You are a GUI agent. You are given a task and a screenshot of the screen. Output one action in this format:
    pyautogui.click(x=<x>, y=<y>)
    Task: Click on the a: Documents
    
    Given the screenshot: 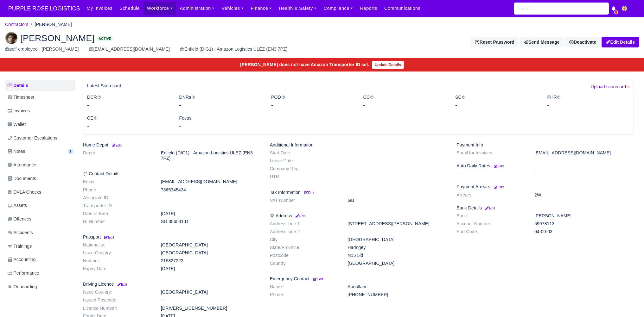 What is the action you would take?
    pyautogui.click(x=40, y=178)
    